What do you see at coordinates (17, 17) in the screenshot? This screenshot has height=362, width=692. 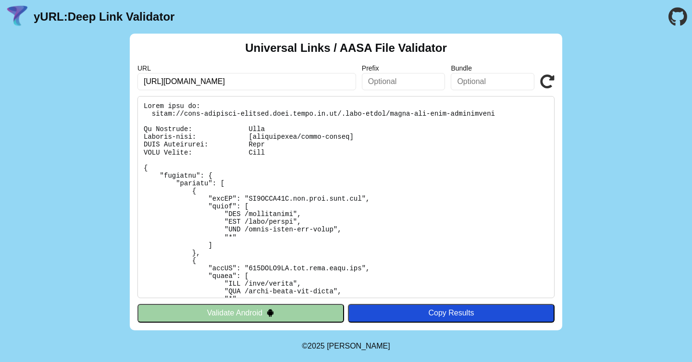 I see `img: yURL Logo` at bounding box center [17, 17].